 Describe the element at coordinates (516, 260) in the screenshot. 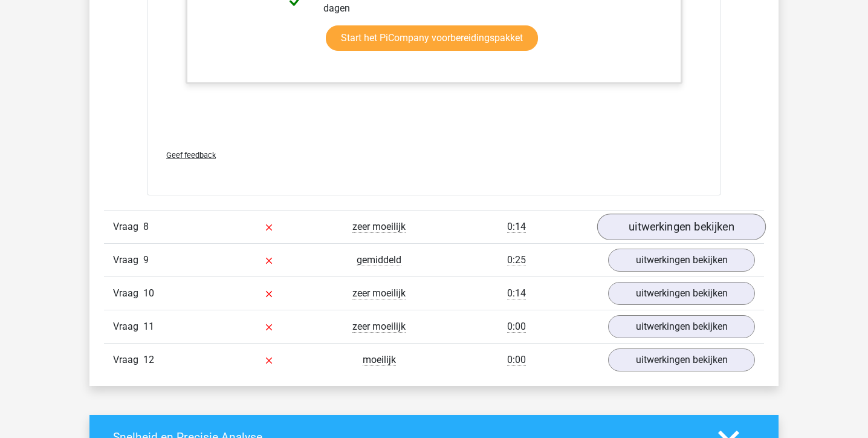

I see `span: 0:25` at that location.